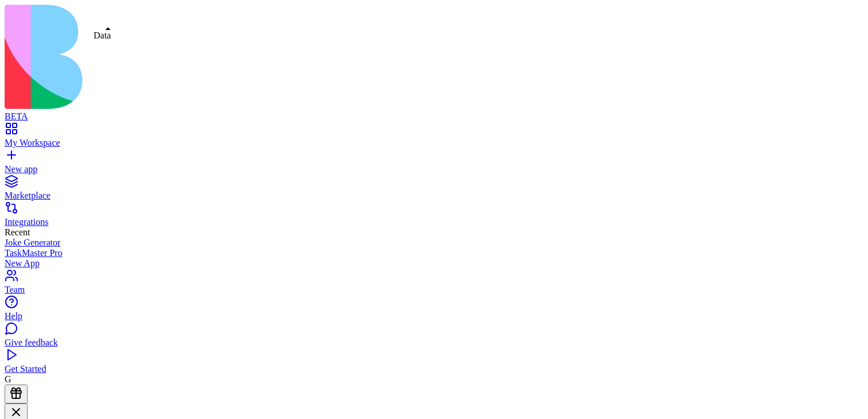 Image resolution: width=868 pixels, height=419 pixels. Describe the element at coordinates (434, 253) in the screenshot. I see `a: TaskMaster Pro` at that location.